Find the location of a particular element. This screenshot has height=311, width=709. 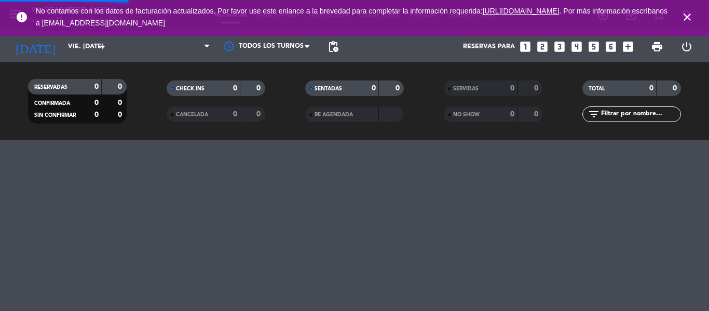

i: looks_4 is located at coordinates (577, 47).